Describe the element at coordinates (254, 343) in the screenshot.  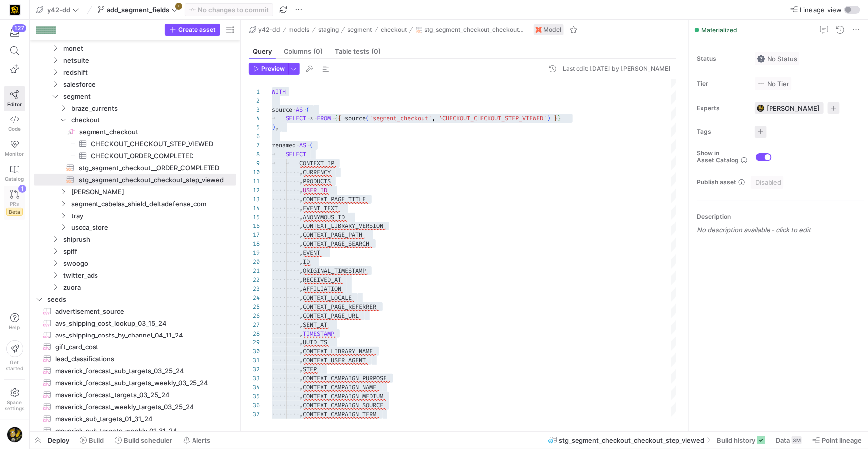
I see `div: 29` at that location.